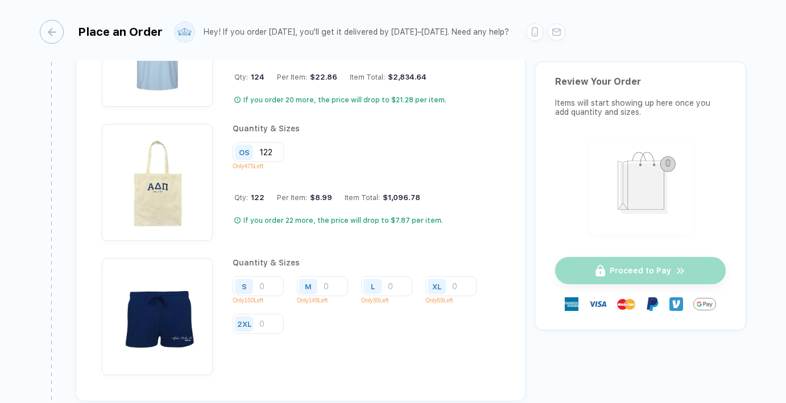 This screenshot has width=786, height=403. I want to click on div: M, so click(308, 286).